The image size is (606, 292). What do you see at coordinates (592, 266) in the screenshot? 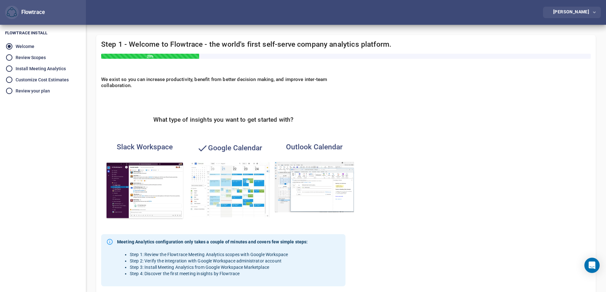
I see `div: Open Intercom Messenger` at bounding box center [592, 266].